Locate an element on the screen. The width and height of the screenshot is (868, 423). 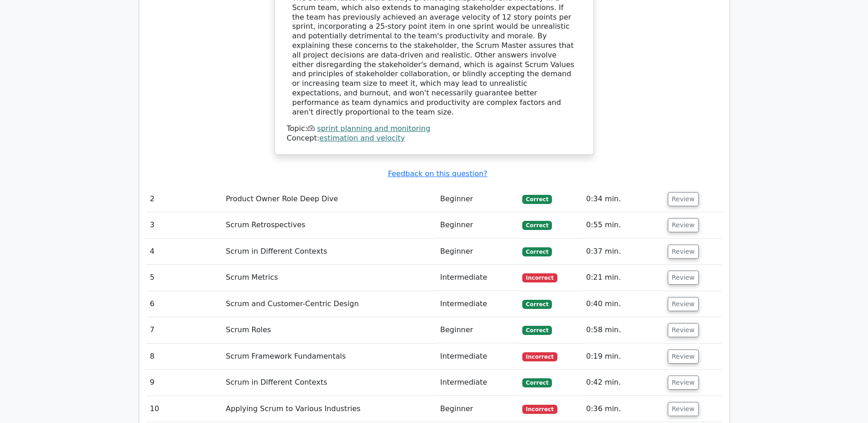
td: 5 is located at coordinates (184, 278).